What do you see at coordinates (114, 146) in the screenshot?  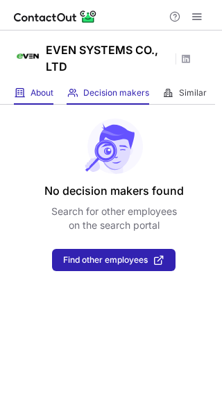 I see `img: No leads found` at bounding box center [114, 146].